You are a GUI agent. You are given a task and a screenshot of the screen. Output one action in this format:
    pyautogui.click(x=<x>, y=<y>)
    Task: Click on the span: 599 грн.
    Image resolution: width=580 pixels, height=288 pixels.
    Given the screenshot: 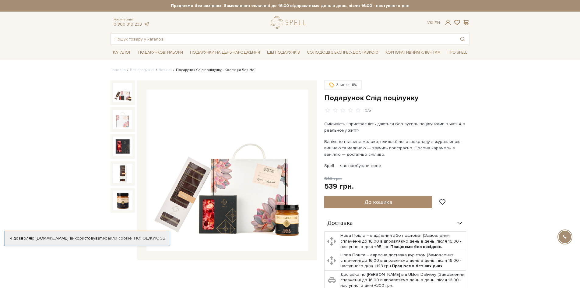 What is the action you would take?
    pyautogui.click(x=333, y=178)
    